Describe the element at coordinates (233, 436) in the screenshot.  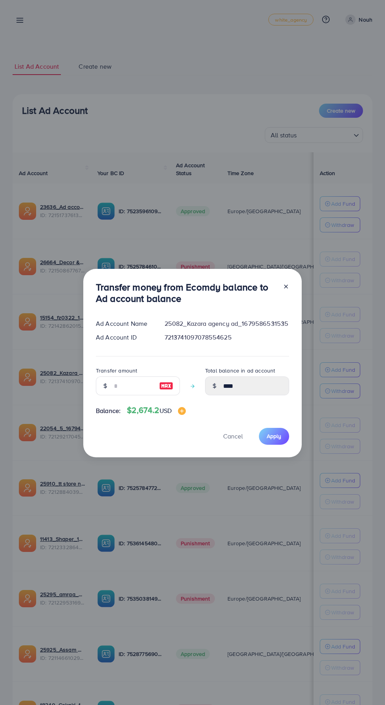
I see `button: Cancel` at that location.